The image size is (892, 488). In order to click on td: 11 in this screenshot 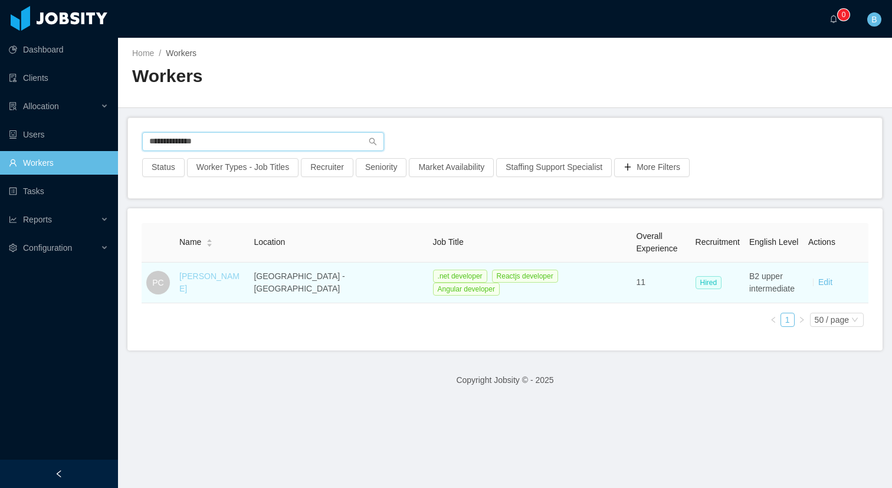, I will do `click(661, 283)`.